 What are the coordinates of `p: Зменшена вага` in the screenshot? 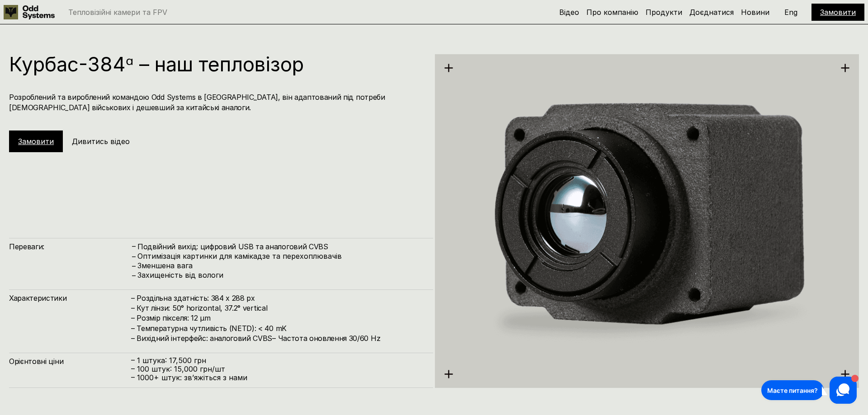 It's located at (280, 266).